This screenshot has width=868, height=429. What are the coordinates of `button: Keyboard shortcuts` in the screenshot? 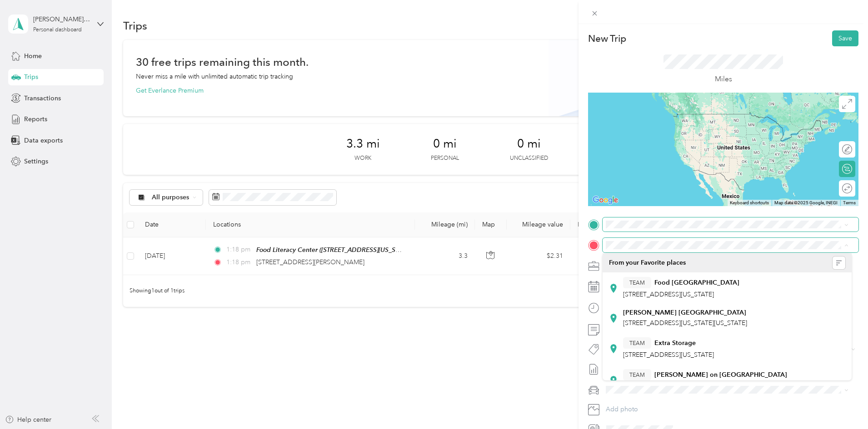 It's located at (749, 203).